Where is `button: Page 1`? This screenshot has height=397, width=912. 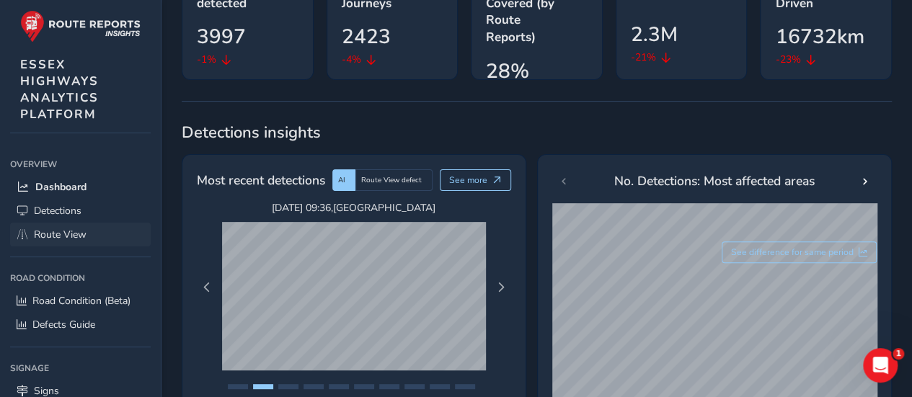 button: Page 1 is located at coordinates (238, 387).